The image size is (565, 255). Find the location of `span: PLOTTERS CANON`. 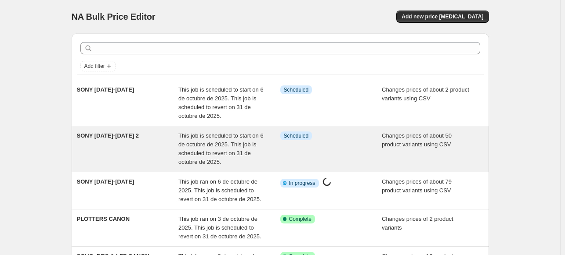

span: PLOTTERS CANON is located at coordinates (103, 219).